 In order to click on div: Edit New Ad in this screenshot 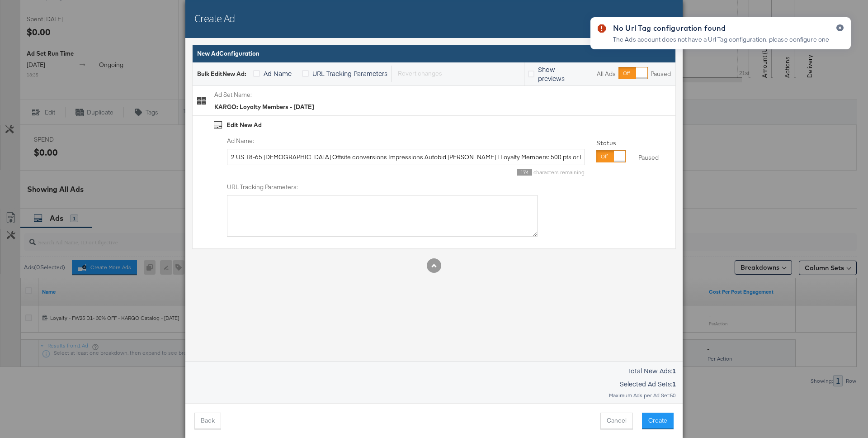, I will do `click(244, 125)`.